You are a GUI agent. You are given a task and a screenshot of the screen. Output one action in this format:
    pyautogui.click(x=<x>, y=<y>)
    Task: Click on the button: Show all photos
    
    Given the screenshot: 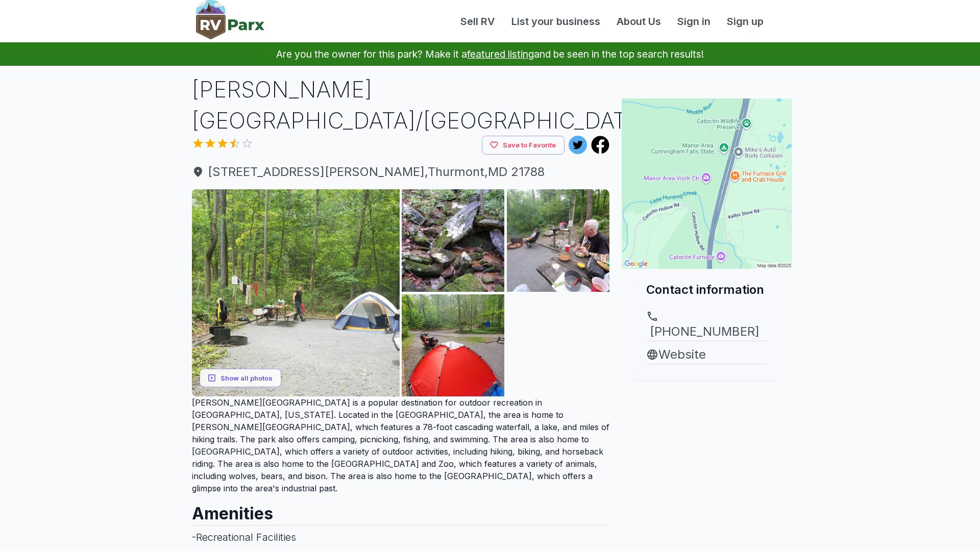 What is the action you would take?
    pyautogui.click(x=240, y=378)
    